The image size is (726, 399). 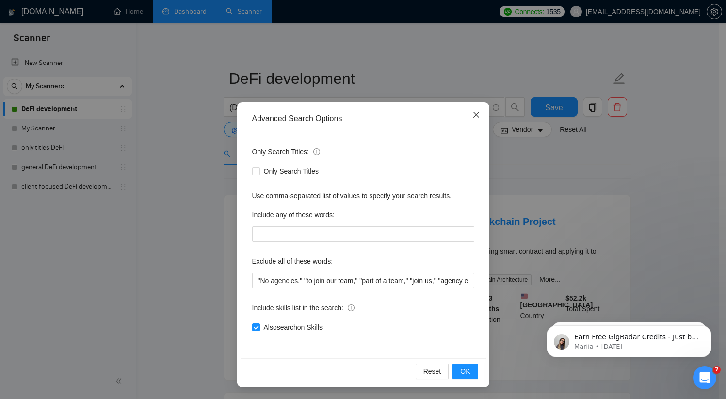 What do you see at coordinates (30, 37) in the screenshot?
I see `img: Profile image for Mariia` at bounding box center [30, 37].